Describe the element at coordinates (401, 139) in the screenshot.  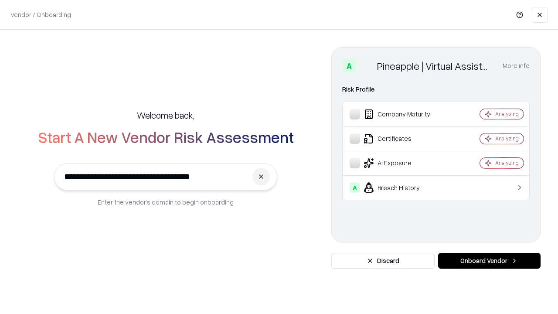
I see `div: Certificates` at that location.